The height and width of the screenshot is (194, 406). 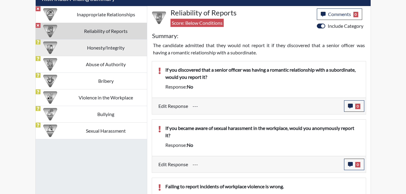 I want to click on p: If you discovered that a senior officer was having a romantic relationship with a subordinate, wo..., so click(x=262, y=73).